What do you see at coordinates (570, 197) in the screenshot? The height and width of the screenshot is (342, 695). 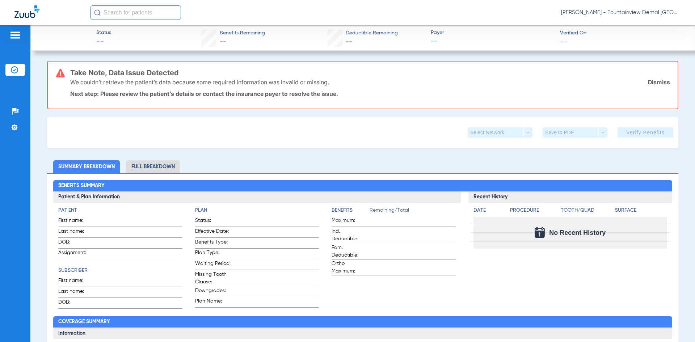 I see `h3: Recent History` at bounding box center [570, 197].